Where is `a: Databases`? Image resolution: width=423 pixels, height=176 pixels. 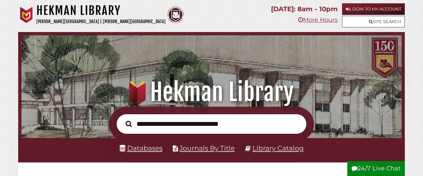
a: Databases is located at coordinates (141, 148).